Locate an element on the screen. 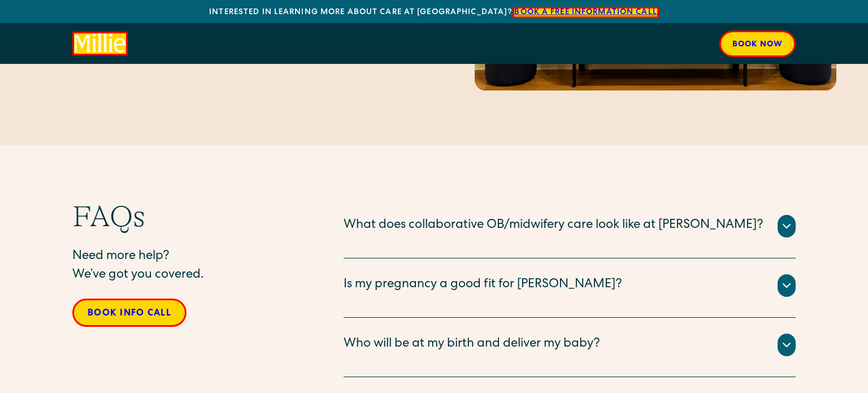 The image size is (868, 393). div: Book info call is located at coordinates (129, 313).